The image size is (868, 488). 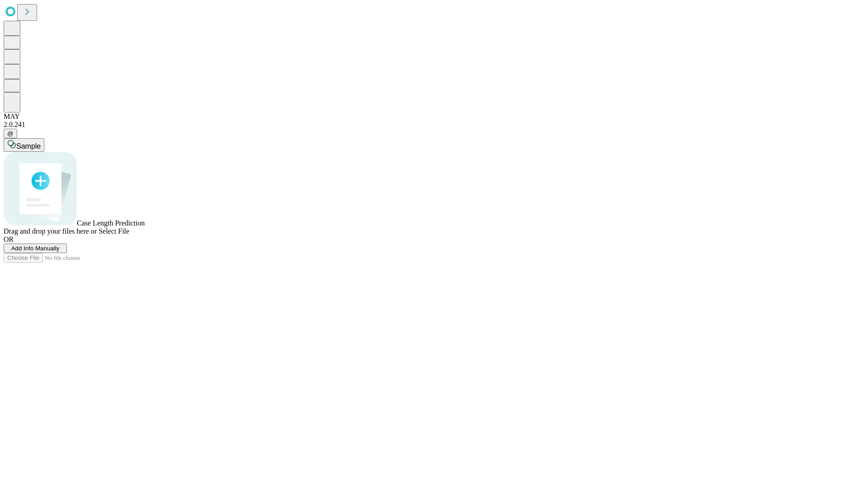 I want to click on span: Sample, so click(x=29, y=146).